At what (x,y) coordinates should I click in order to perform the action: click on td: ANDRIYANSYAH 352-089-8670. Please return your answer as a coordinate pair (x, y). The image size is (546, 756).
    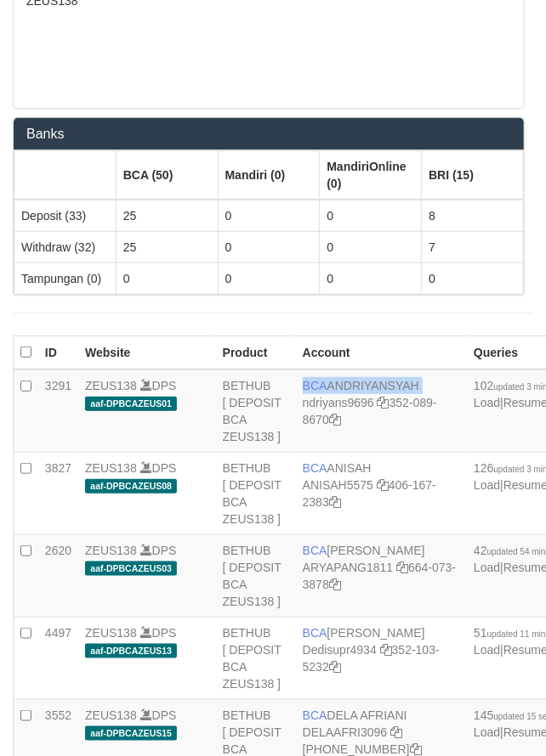
    Looking at the image, I should click on (381, 412).